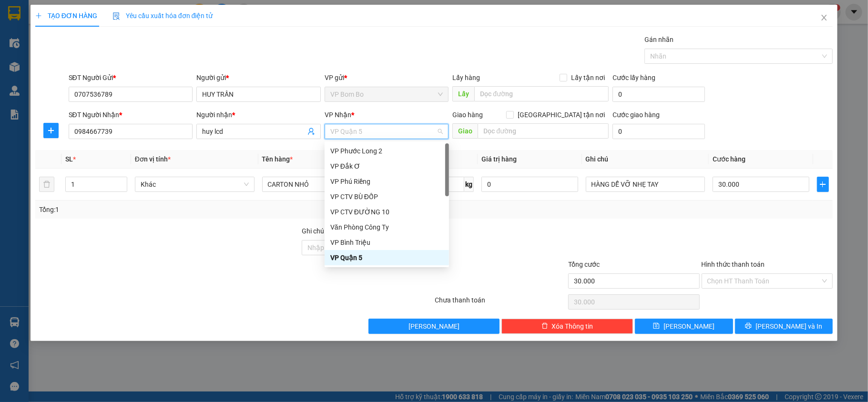 The image size is (868, 402). Describe the element at coordinates (545, 327) in the screenshot. I see `span: delete` at that location.